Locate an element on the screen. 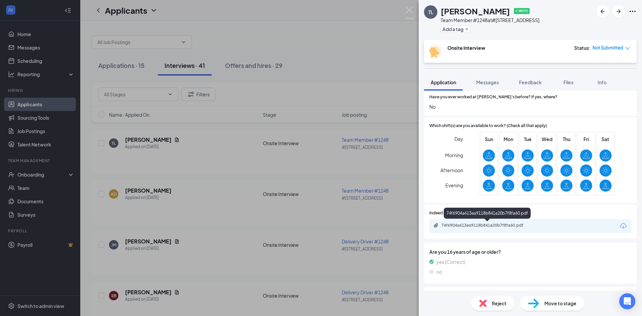  b: Onsite Interview is located at coordinates (466, 48).